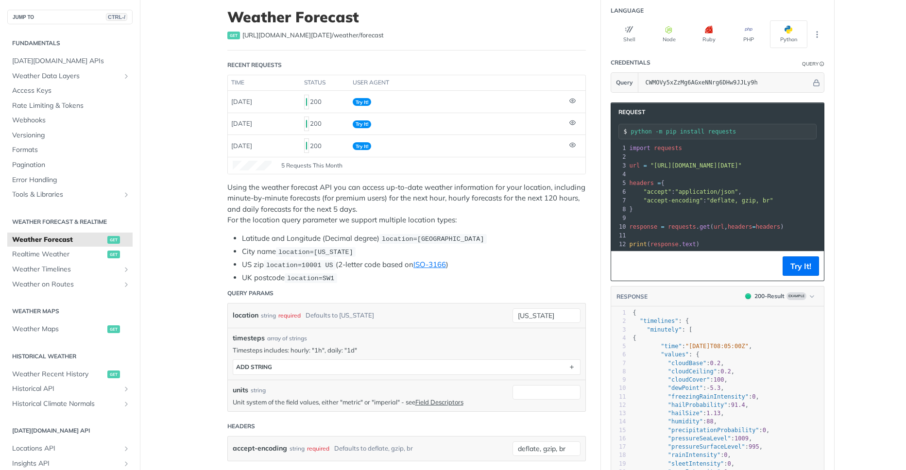 This screenshot has height=470, width=906. I want to click on a: Tools & LibrariesShow subpages for Tools & Libraries, so click(70, 195).